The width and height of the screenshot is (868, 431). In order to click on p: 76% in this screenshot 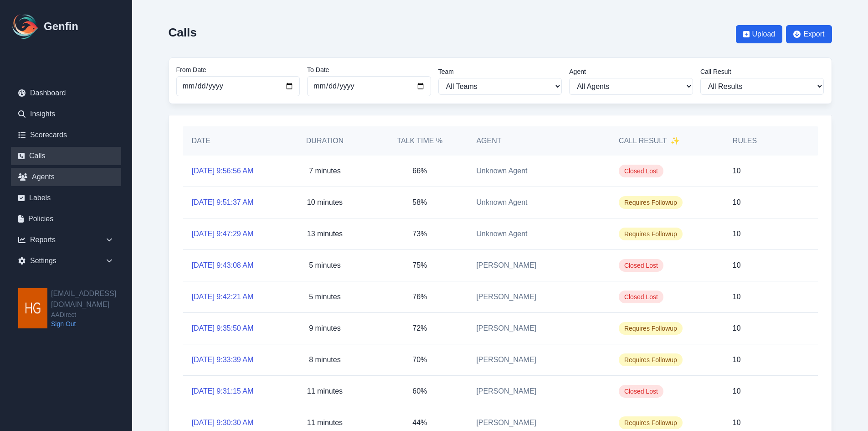, I will do `click(420, 297)`.